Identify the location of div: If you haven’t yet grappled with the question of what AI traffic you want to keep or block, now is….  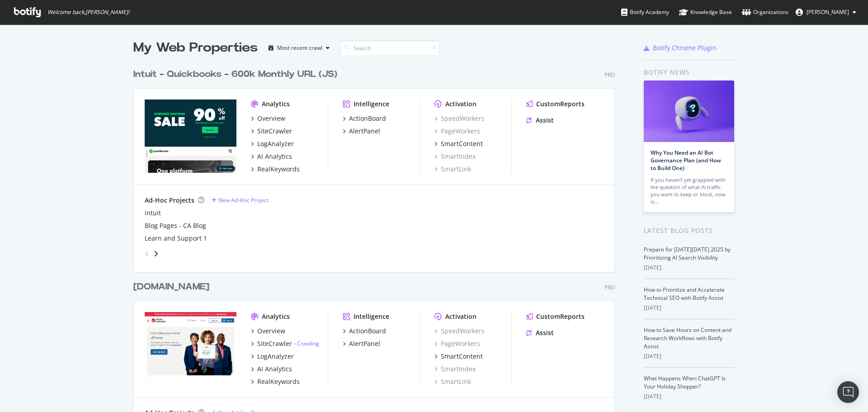
(689, 191).